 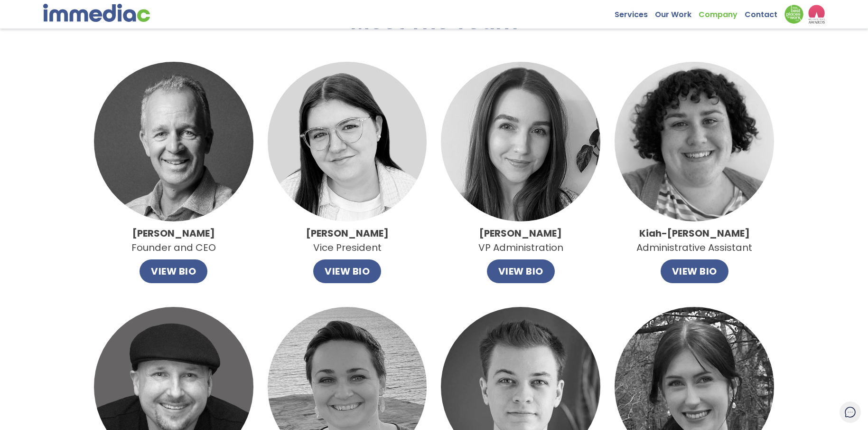 What do you see at coordinates (677, 12) in the screenshot?
I see `a: Our Work` at bounding box center [677, 12].